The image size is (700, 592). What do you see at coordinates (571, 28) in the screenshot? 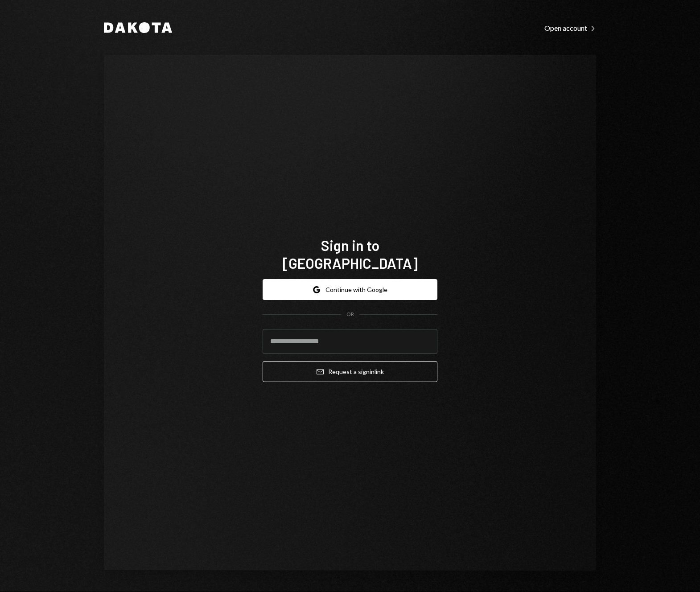
I see `div: Open account` at bounding box center [571, 28].